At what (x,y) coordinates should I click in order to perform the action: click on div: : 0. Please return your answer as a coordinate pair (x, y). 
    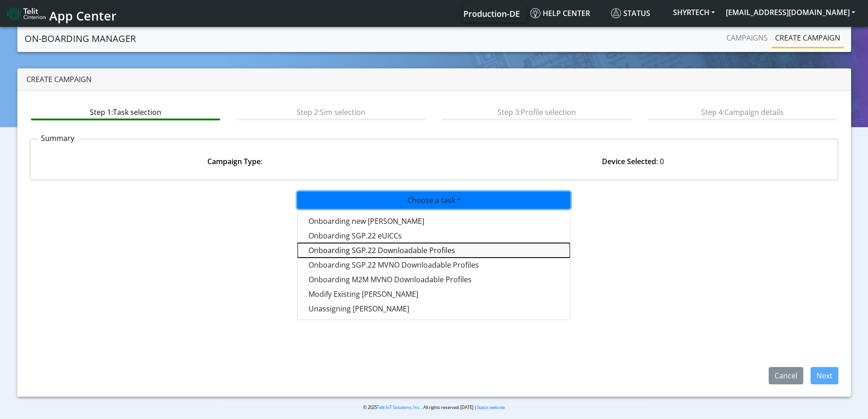
    Looking at the image, I should click on (633, 161).